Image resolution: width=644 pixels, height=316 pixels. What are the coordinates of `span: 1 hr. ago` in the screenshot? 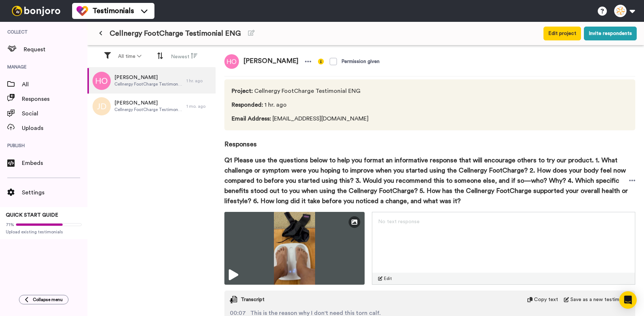 It's located at (300, 105).